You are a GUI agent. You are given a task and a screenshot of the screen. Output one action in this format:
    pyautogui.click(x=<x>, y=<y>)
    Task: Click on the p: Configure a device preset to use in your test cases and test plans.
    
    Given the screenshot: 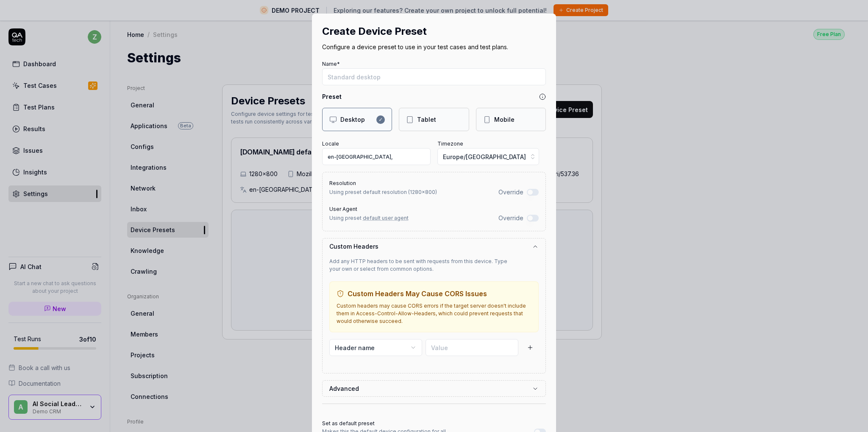 What is the action you would take?
    pyautogui.click(x=434, y=47)
    